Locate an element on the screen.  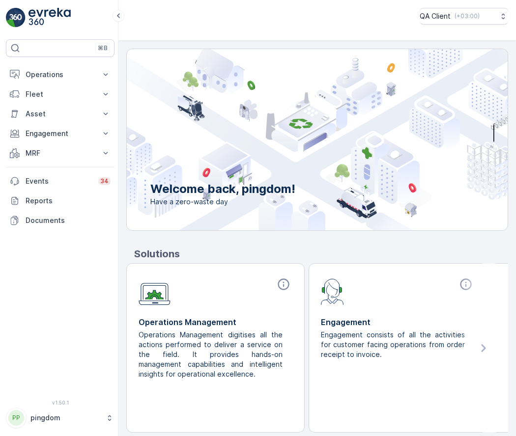
img: logo_light-DOdMpM7g.png is located at coordinates (50, 18).